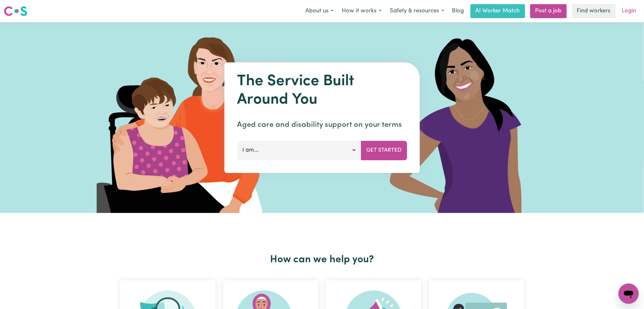 The image size is (644, 309). What do you see at coordinates (322, 260) in the screenshot?
I see `h2: How can we help you?` at bounding box center [322, 260].